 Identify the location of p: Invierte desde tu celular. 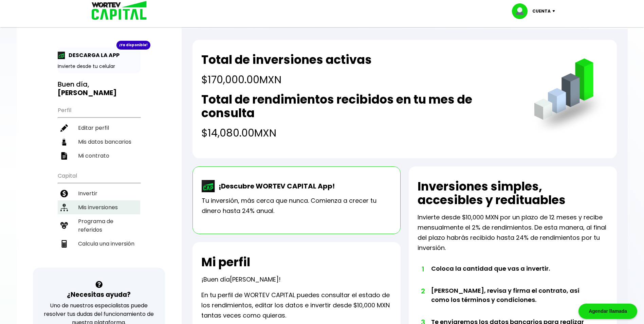
(99, 66).